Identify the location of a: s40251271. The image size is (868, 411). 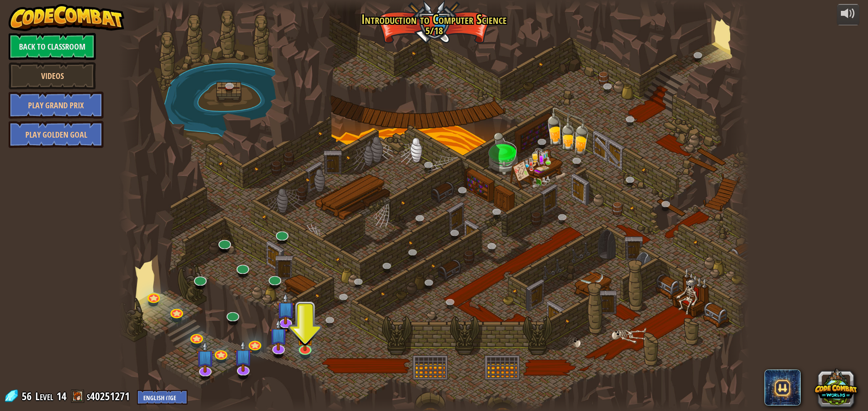
(109, 396).